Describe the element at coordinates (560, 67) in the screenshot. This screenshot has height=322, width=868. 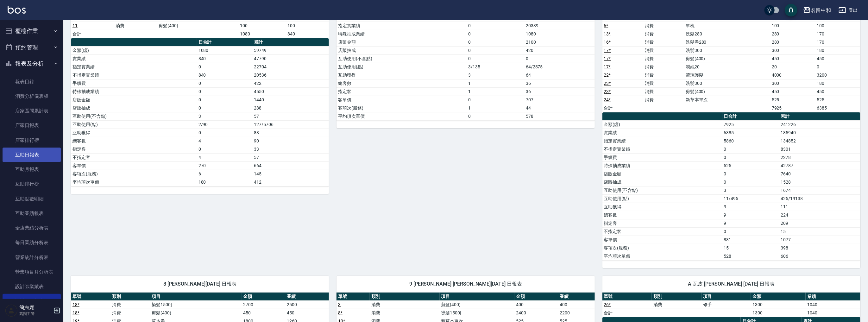
I see `td: 64/2875` at that location.